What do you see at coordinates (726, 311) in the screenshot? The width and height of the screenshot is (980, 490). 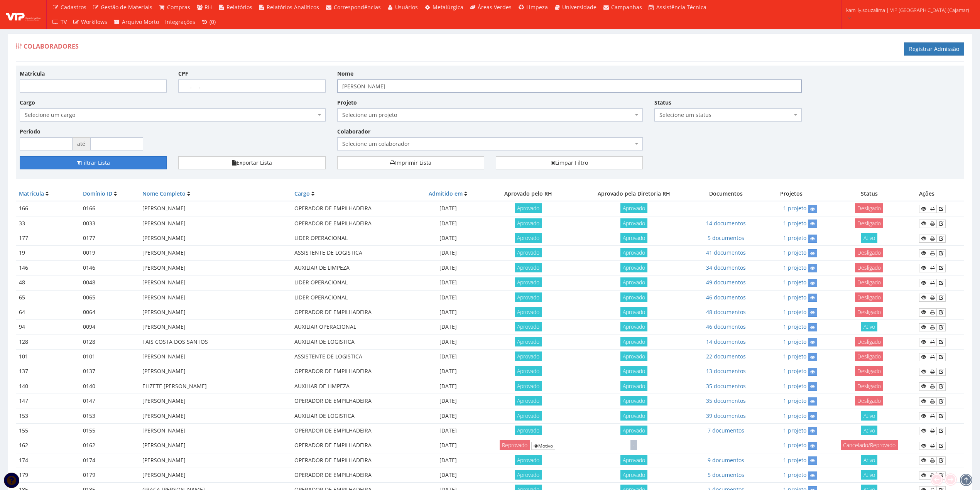 I see `a: 48 documentos` at bounding box center [726, 311].